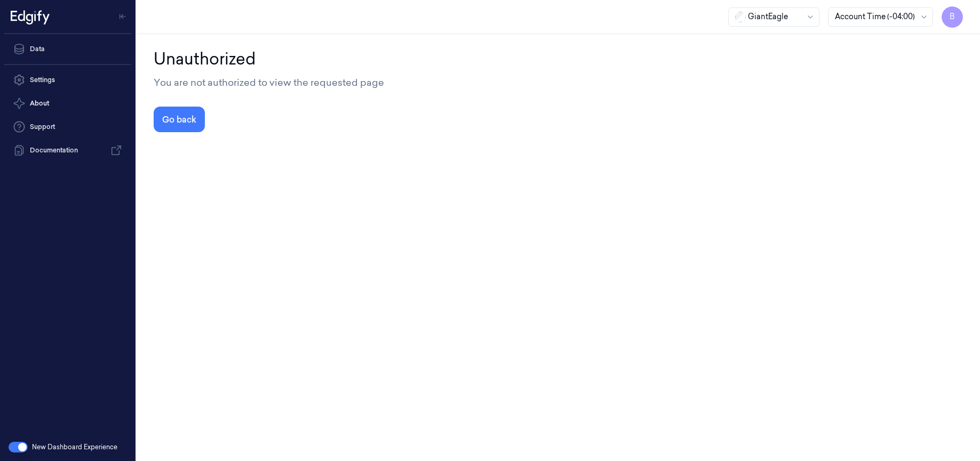  Describe the element at coordinates (68, 80) in the screenshot. I see `a: Settings` at that location.